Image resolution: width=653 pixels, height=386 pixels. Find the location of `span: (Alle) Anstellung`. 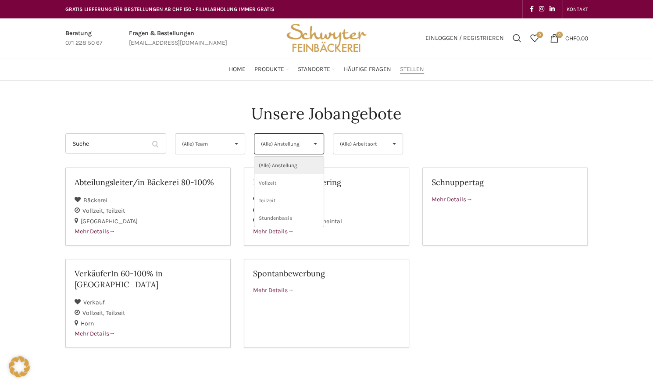

span: (Alle) Anstellung is located at coordinates (281, 144).